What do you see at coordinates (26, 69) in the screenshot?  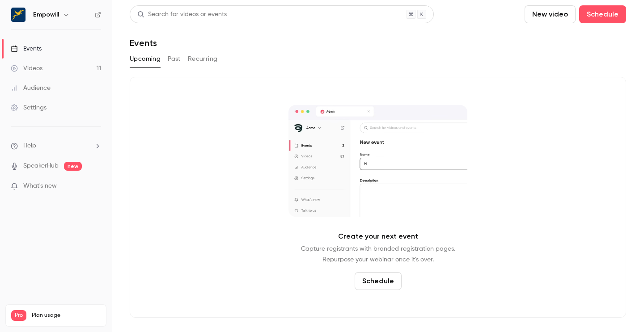 I see `div: Videos` at bounding box center [26, 69].